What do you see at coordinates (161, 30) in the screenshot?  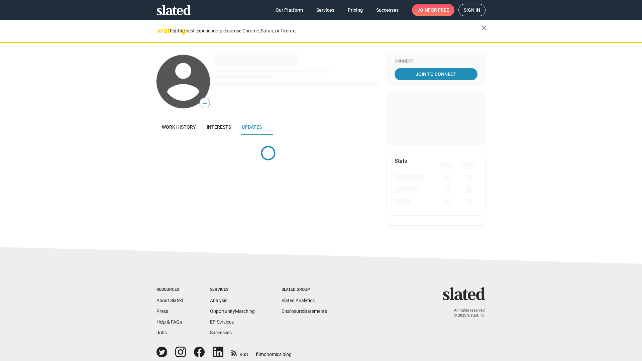 I see `mat-icon: warning` at bounding box center [161, 30].